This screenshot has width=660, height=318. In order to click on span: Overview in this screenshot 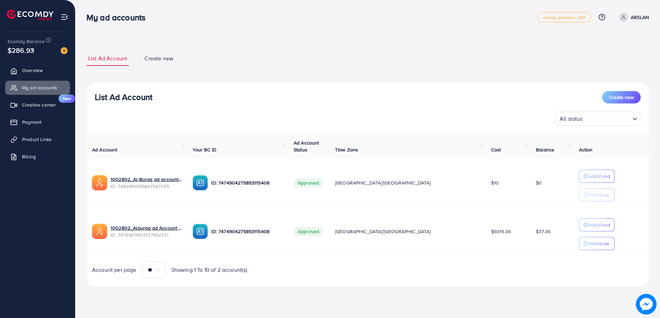, I will do `click(32, 70)`.